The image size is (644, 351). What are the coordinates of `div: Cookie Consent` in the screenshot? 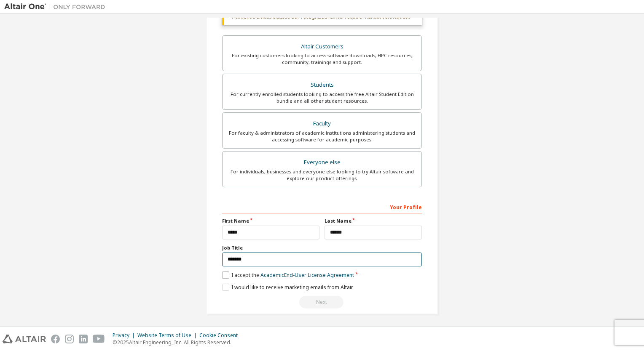 It's located at (221, 335).